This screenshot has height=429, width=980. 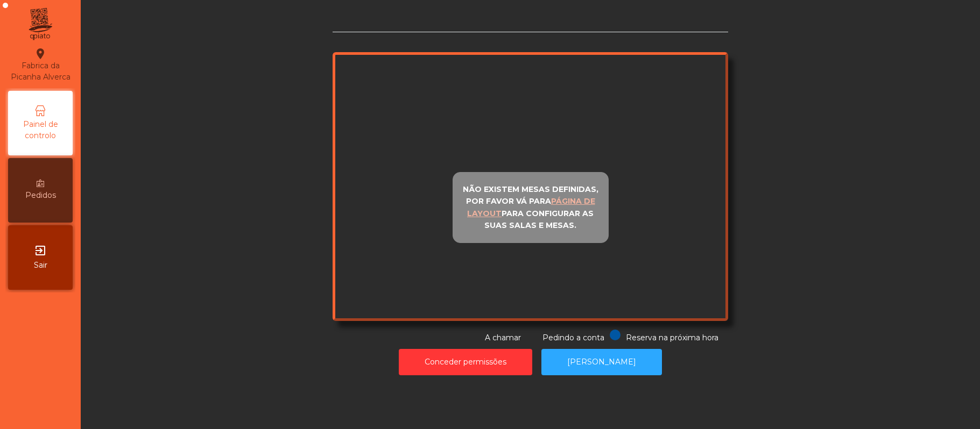 What do you see at coordinates (40, 54) in the screenshot?
I see `i: location_on` at bounding box center [40, 54].